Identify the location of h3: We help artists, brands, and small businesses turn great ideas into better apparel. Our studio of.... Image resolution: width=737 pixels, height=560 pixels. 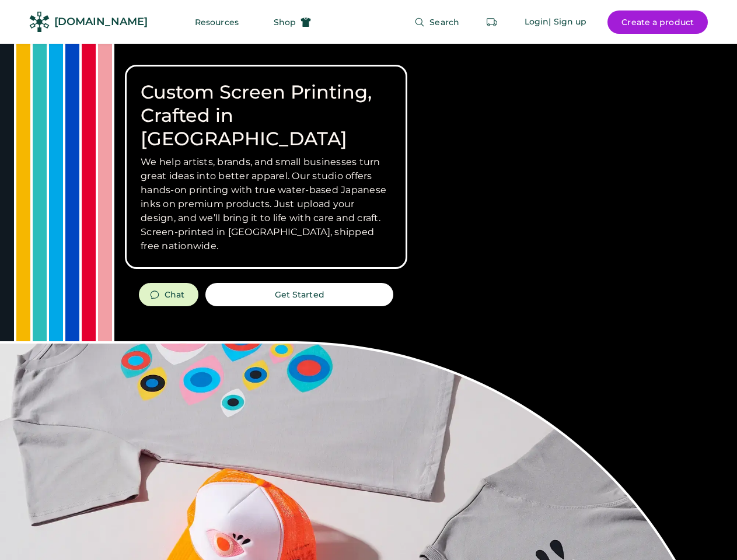
(266, 204).